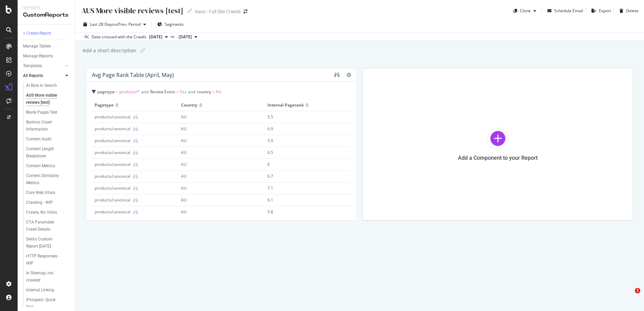  What do you see at coordinates (337, 75) in the screenshot?
I see `div: binoculars` at bounding box center [337, 75].